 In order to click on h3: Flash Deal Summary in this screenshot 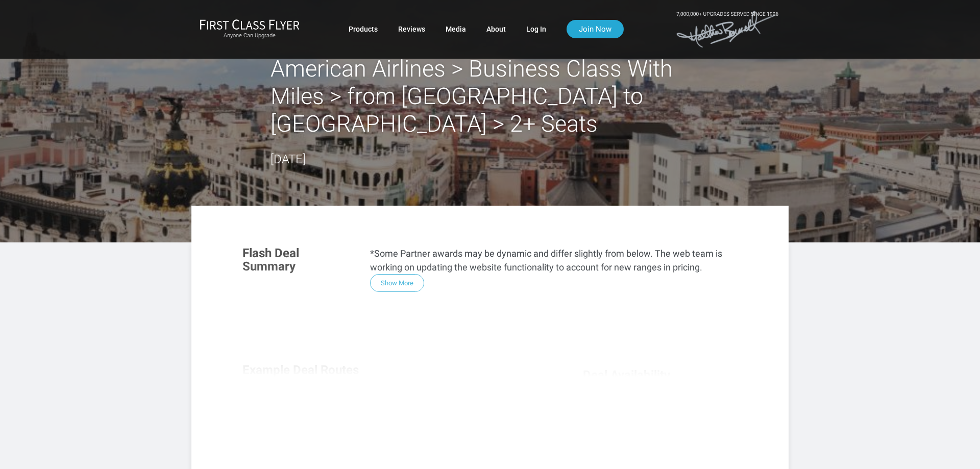, I will do `click(299, 260)`.